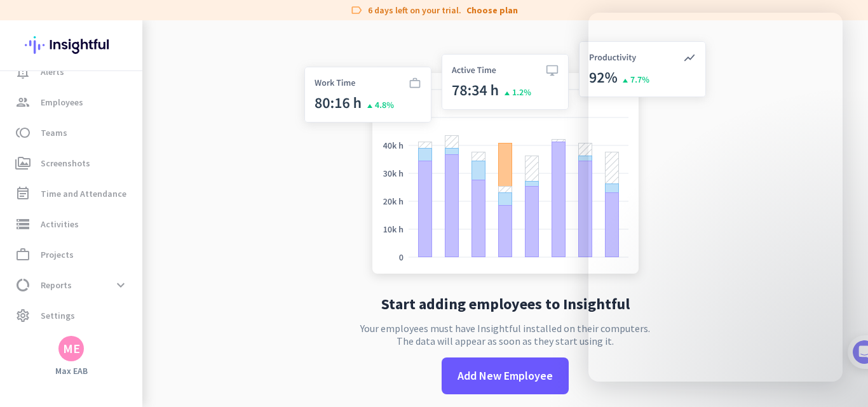  What do you see at coordinates (54, 133) in the screenshot?
I see `span: Teams` at bounding box center [54, 133].